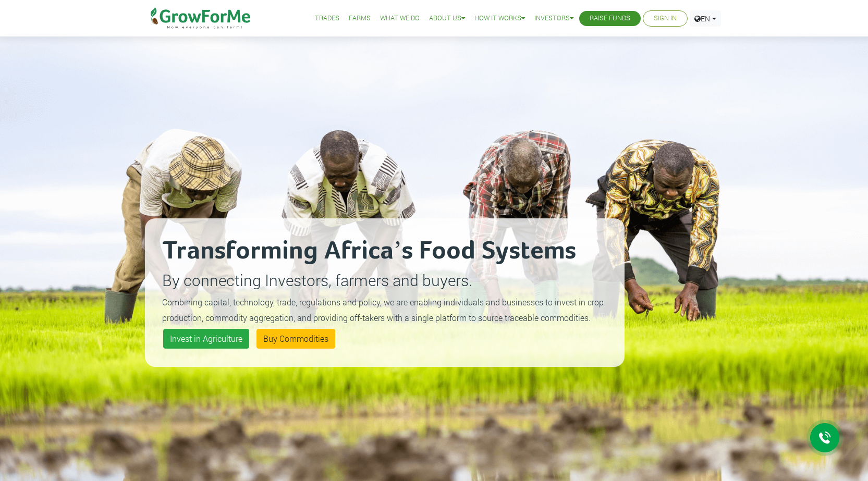  What do you see at coordinates (206, 338) in the screenshot?
I see `a: Invest in Agriculture` at bounding box center [206, 338].